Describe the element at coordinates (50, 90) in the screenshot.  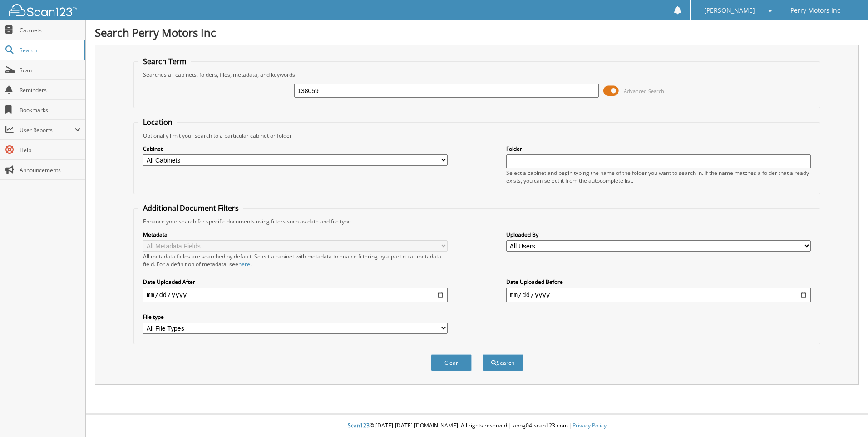
I see `span: Reminders` at that location.